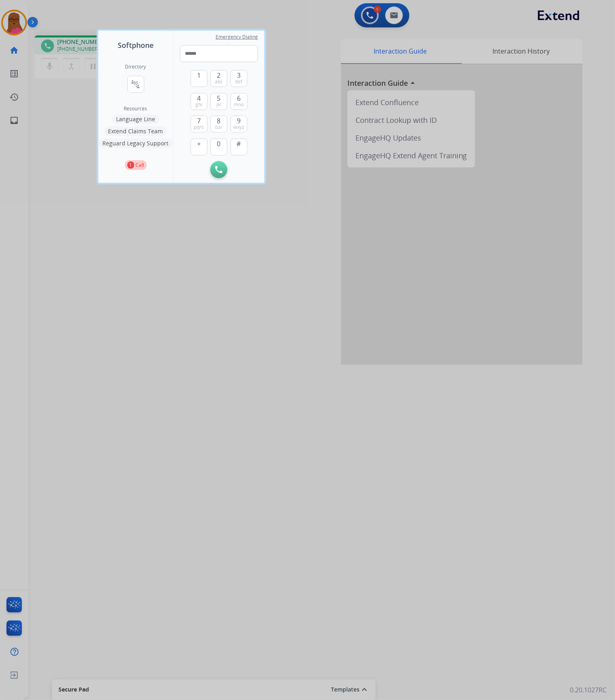  Describe the element at coordinates (239, 82) in the screenshot. I see `span: def` at that location.